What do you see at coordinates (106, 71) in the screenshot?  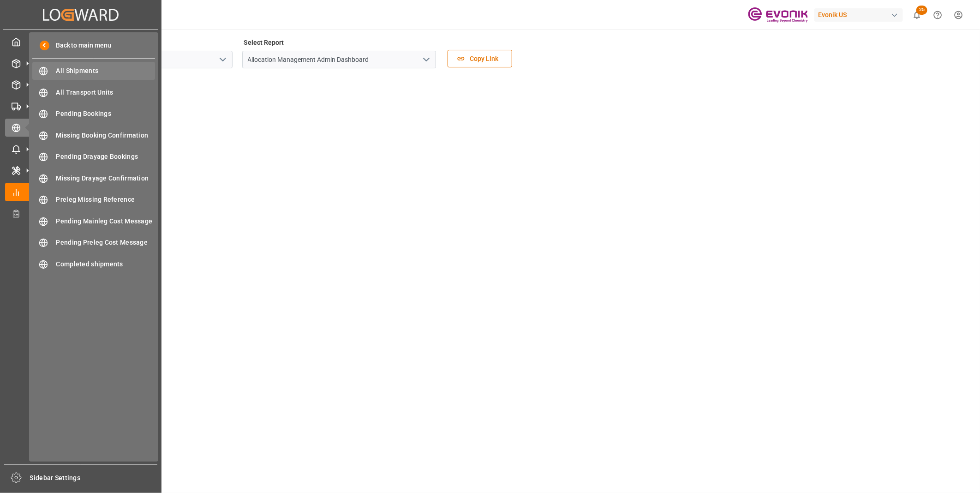 I see `span: All Shipments` at bounding box center [106, 71].